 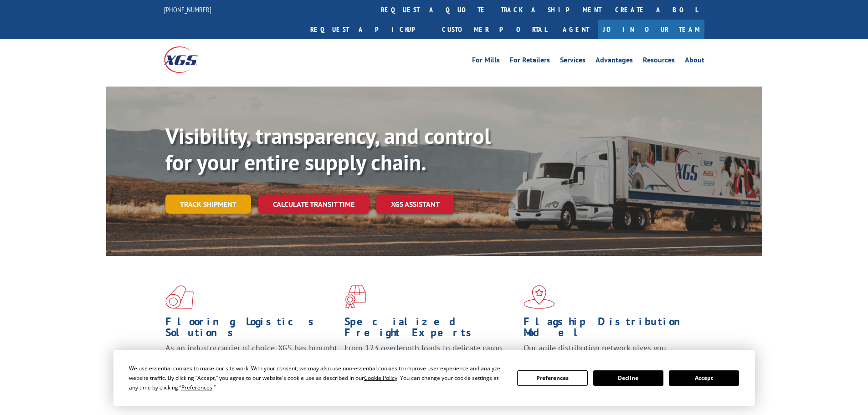 I want to click on span: Our agile distribution network gives you nationwide inventory management on demand., so click(x=607, y=353).